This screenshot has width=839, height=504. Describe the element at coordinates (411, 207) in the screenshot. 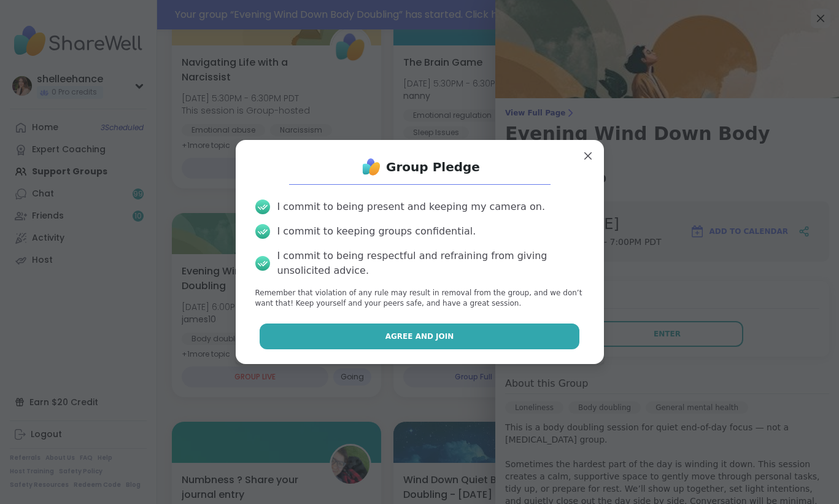

I see `div: I commit to being present and keeping my camera on.` at that location.